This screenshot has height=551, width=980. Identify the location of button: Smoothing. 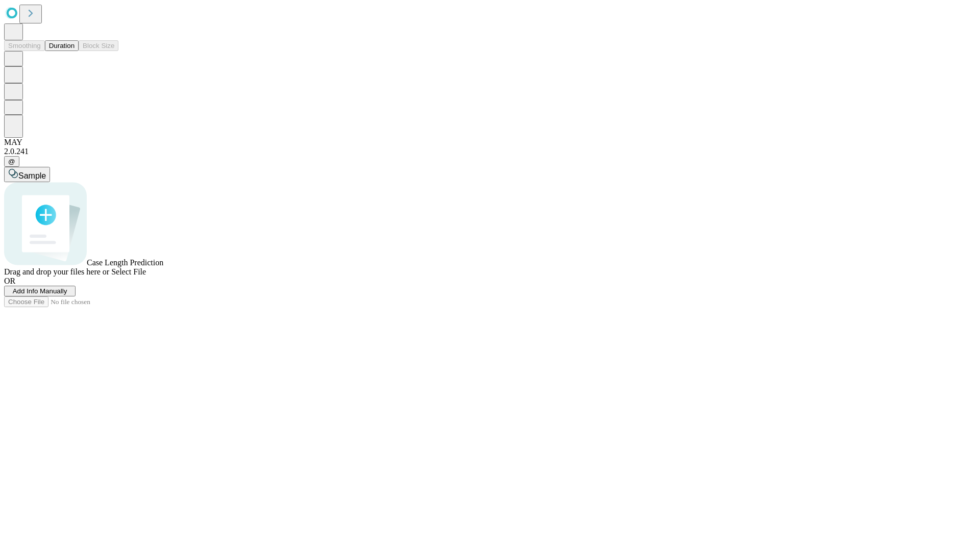
(25, 45).